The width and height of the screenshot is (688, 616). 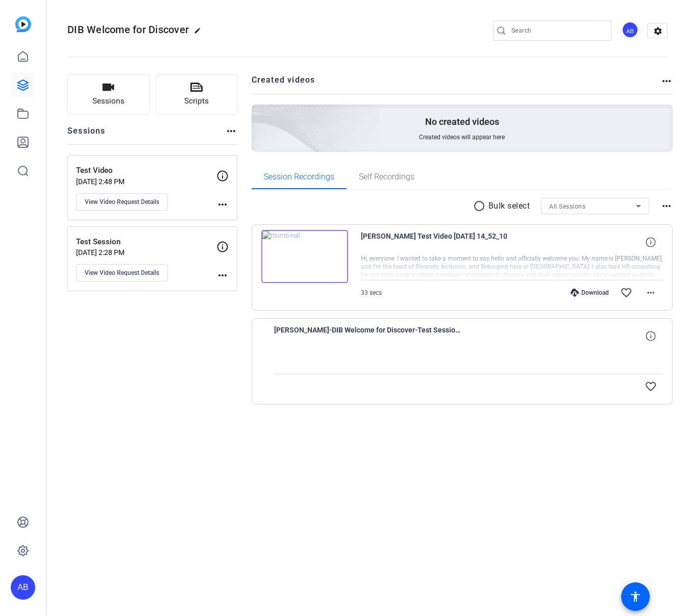 What do you see at coordinates (304, 257) in the screenshot?
I see `img: thumb-nail` at bounding box center [304, 257].